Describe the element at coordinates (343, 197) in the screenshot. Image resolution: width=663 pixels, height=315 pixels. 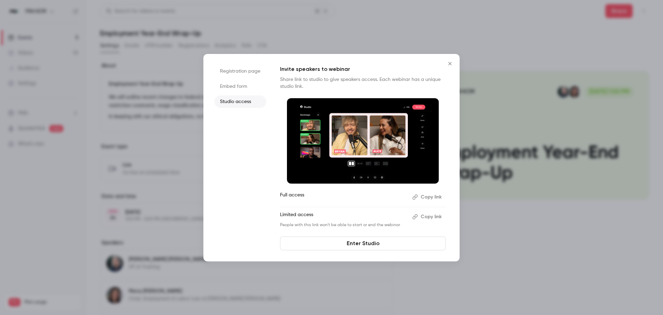
I see `p: Full access` at that location.